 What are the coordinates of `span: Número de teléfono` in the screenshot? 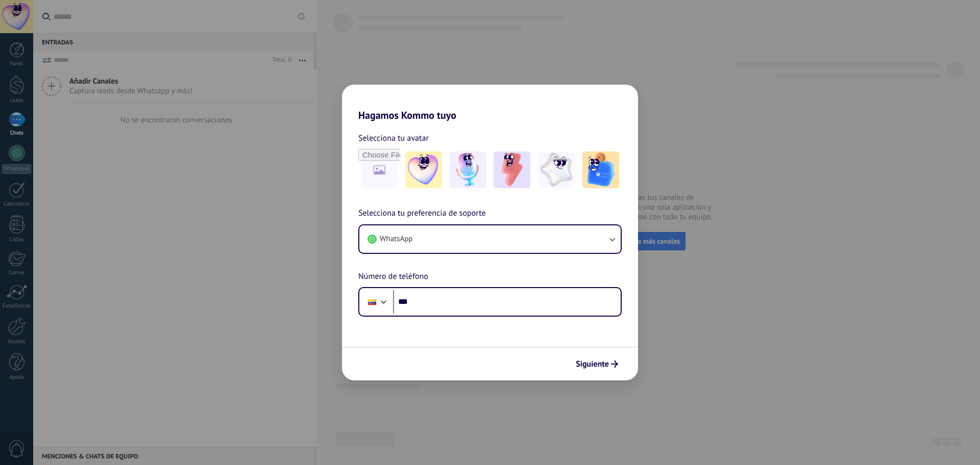 It's located at (393, 277).